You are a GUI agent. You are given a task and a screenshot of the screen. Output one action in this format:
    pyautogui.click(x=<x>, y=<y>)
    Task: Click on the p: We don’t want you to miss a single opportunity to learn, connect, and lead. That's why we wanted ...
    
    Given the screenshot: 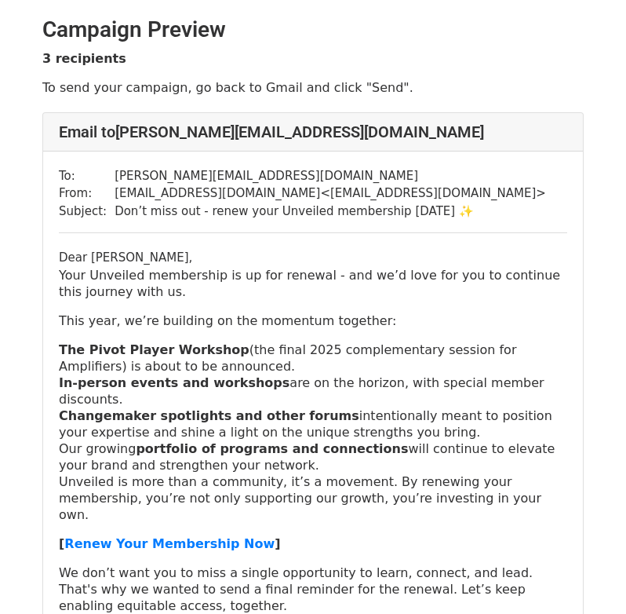 What is the action you would take?
    pyautogui.click(x=313, y=589)
    